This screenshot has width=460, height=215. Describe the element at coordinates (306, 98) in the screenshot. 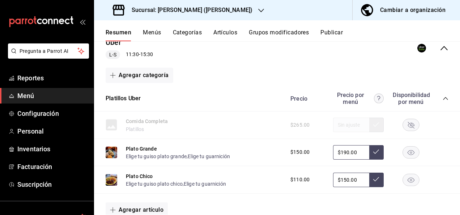

I see `div: Precio` at that location.